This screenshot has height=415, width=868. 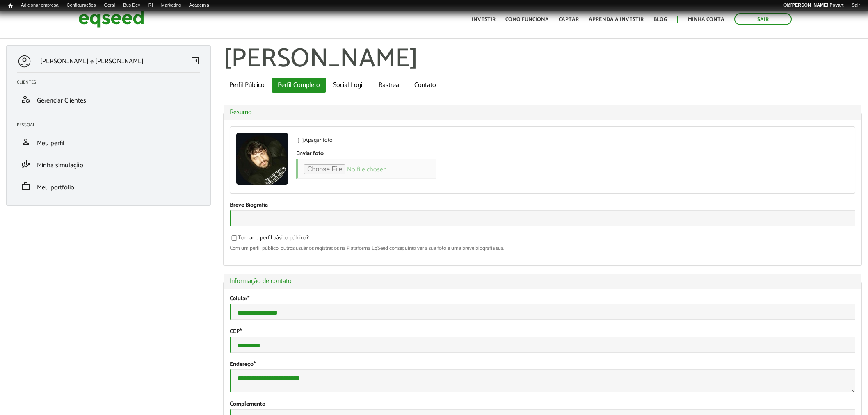 I want to click on a: Resumo, so click(x=542, y=113).